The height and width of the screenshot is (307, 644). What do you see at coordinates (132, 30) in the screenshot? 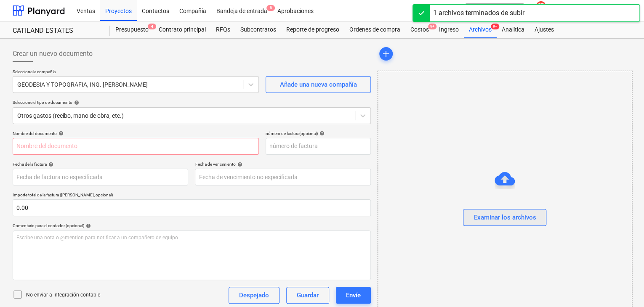
I see `div: Presupuesto` at bounding box center [132, 30].